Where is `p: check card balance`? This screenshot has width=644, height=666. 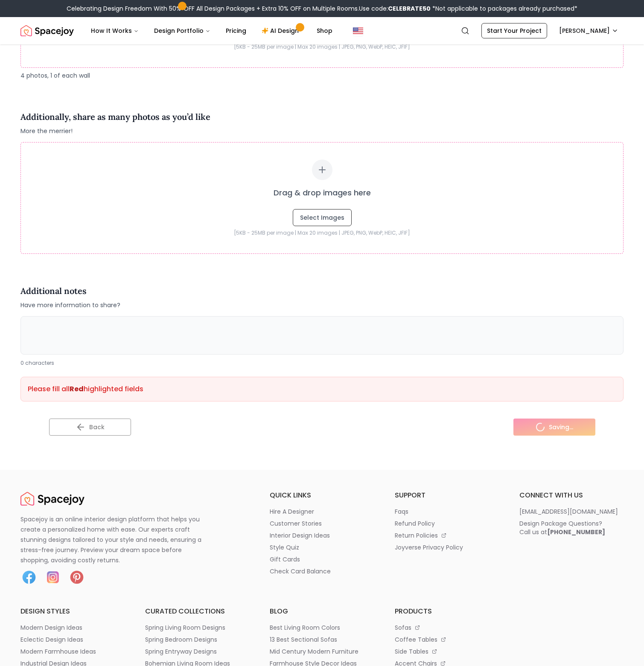 p: check card balance is located at coordinates (300, 572).